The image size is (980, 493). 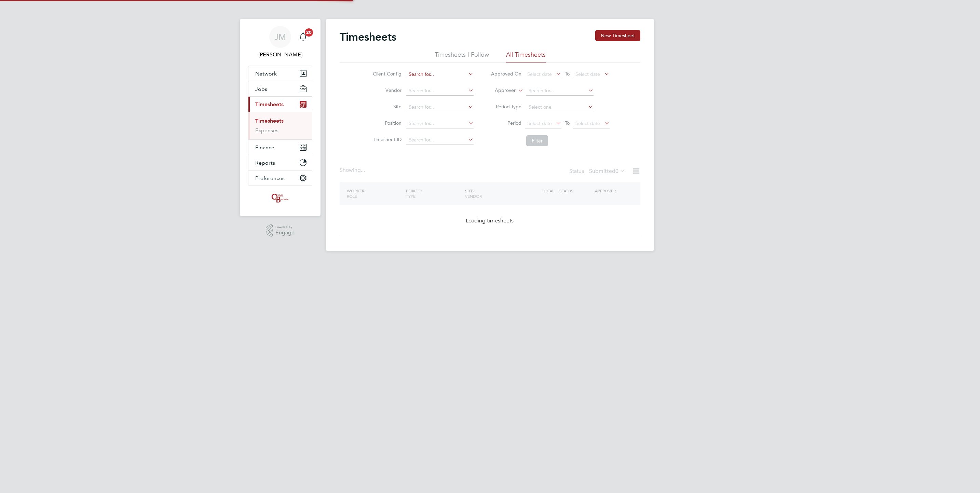 I want to click on button: New Timesheet, so click(x=618, y=36).